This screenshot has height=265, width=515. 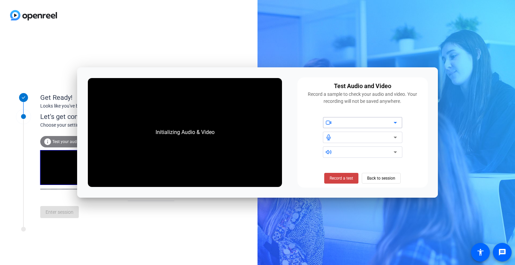 What do you see at coordinates (362, 86) in the screenshot?
I see `div: Test Audio and Video` at bounding box center [362, 86].